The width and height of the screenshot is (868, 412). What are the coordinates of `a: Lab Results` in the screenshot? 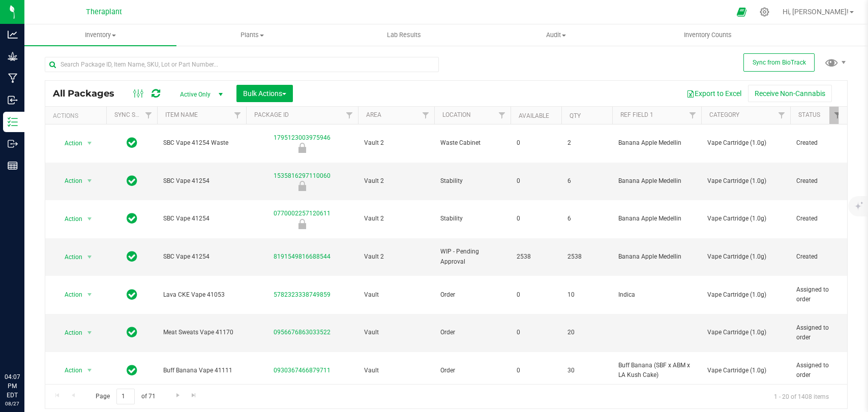 It's located at (404, 35).